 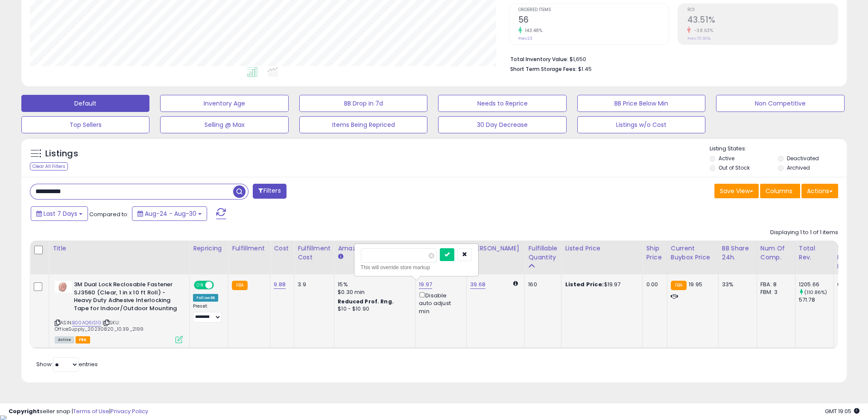 What do you see at coordinates (585, 69) in the screenshot?
I see `span: $1.45` at bounding box center [585, 69].